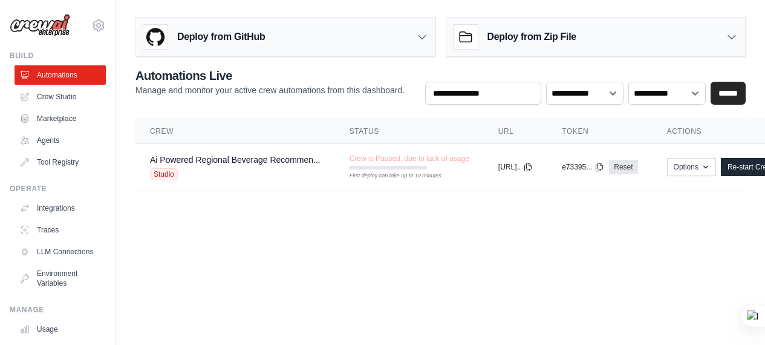 This screenshot has height=345, width=765. I want to click on p: Manage and monitor your active crew automations from this dashboard., so click(270, 90).